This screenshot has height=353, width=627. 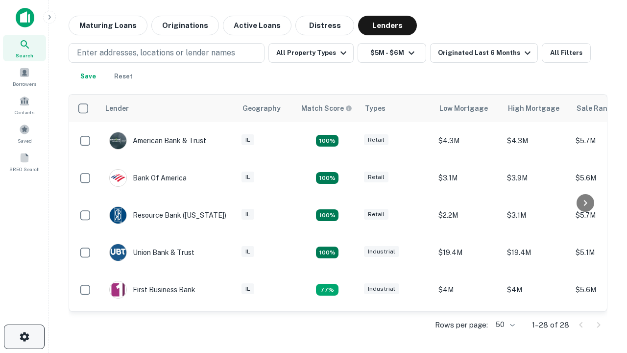 What do you see at coordinates (25, 133) in the screenshot?
I see `a: Saved` at bounding box center [25, 133].